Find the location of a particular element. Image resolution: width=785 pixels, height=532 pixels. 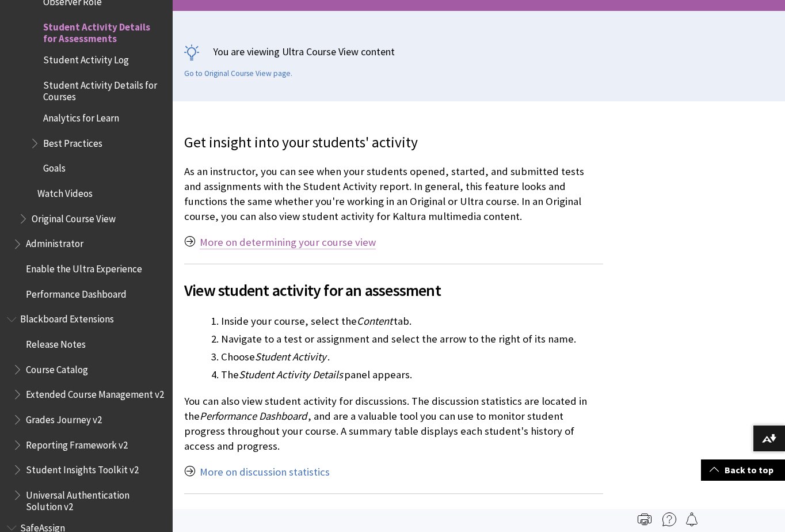

img: Print is located at coordinates (644, 519).